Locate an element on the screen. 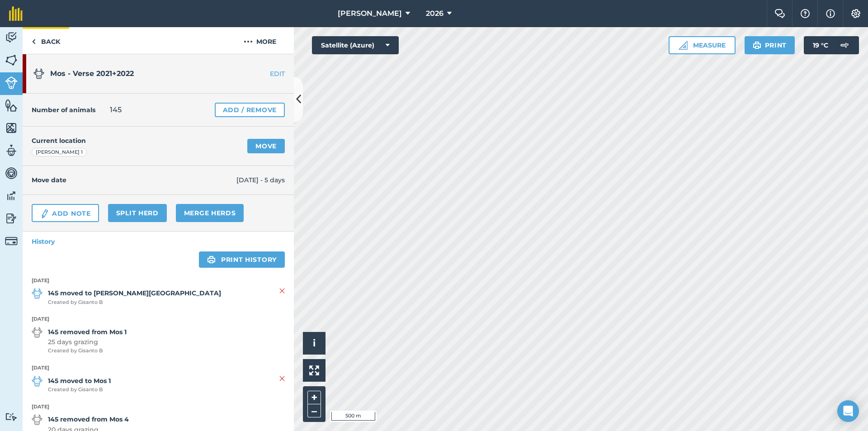 Image resolution: width=868 pixels, height=431 pixels. span: Mos - Verse 2021+2022 is located at coordinates (92, 73).